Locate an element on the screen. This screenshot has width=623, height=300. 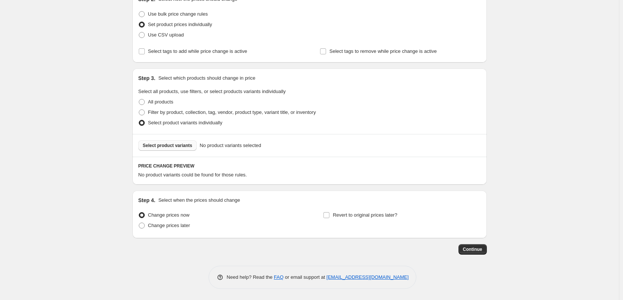
span: No product variants selected is located at coordinates (230, 146).